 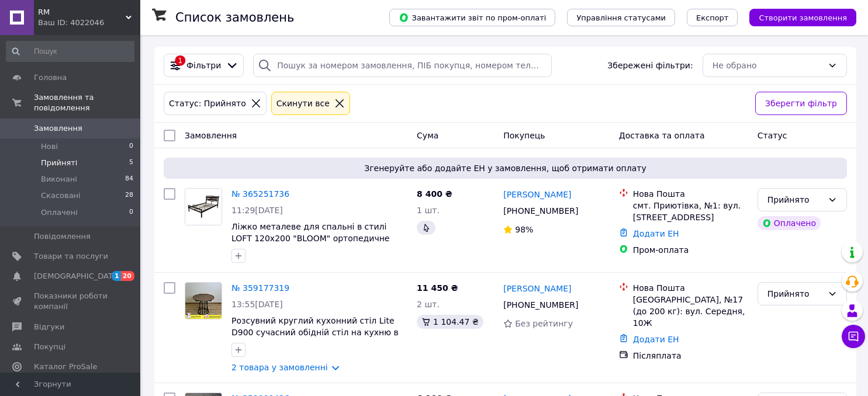 What do you see at coordinates (767, 65) in the screenshot?
I see `div: Не обрано` at bounding box center [767, 65].